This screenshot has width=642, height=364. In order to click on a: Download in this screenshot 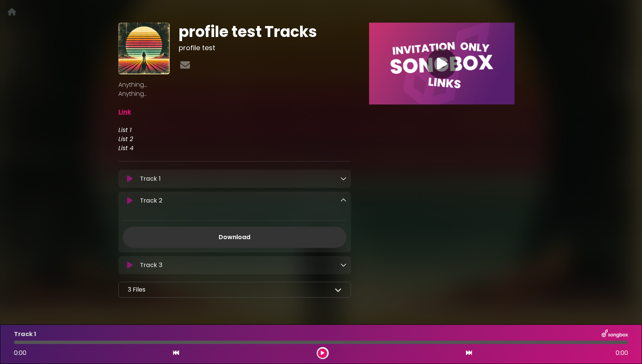, I will do `click(235, 237)`.